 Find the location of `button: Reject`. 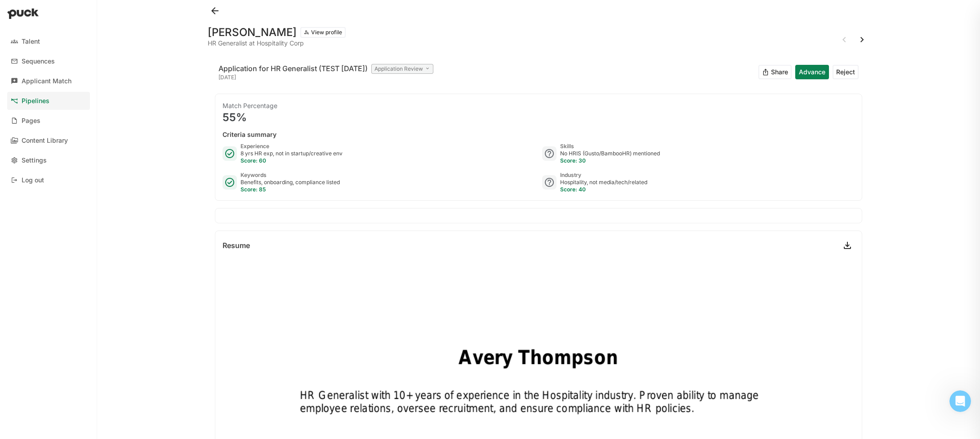

button: Reject is located at coordinates (846, 72).